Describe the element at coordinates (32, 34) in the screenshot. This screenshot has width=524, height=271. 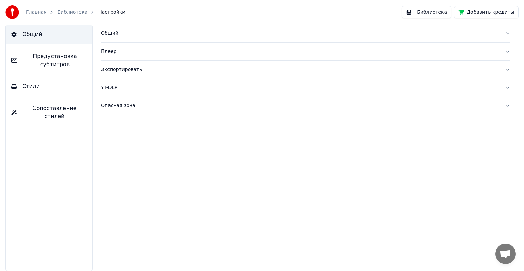
I see `span: Общий` at that location.